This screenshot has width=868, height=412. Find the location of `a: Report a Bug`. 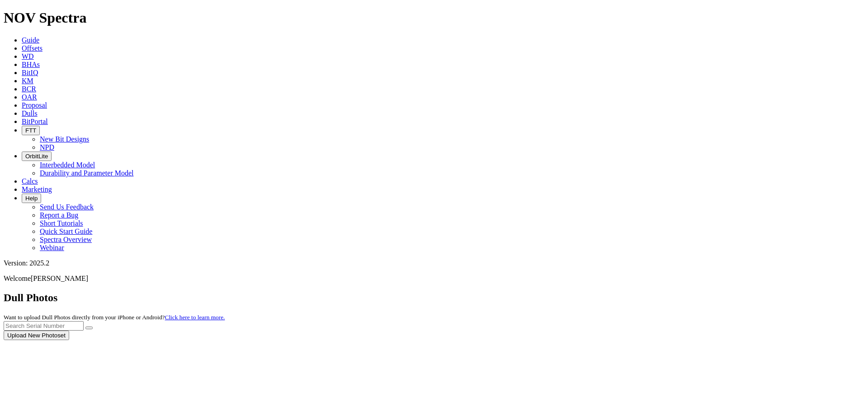

a: Report a Bug is located at coordinates (59, 215).